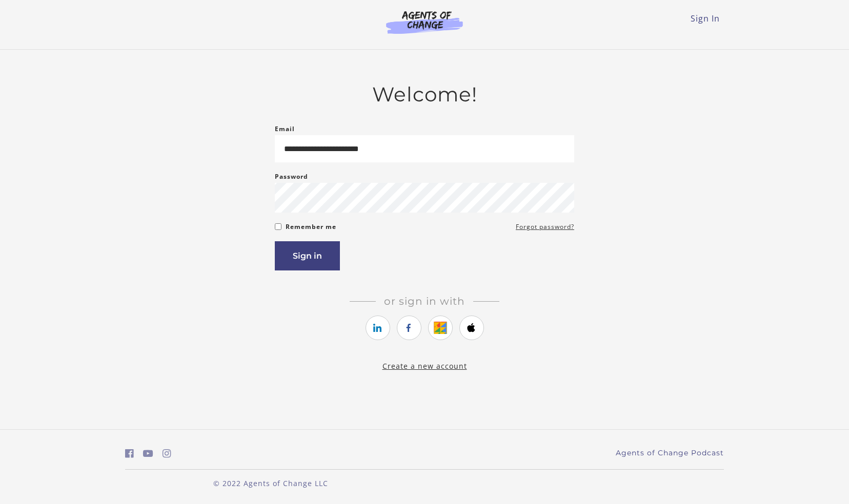 The width and height of the screenshot is (849, 504). What do you see at coordinates (307, 256) in the screenshot?
I see `button: Sign in` at bounding box center [307, 256].